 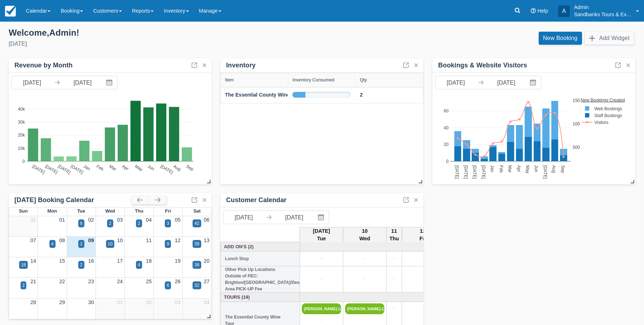 What do you see at coordinates (62, 240) in the screenshot?
I see `a: 08` at bounding box center [62, 240].